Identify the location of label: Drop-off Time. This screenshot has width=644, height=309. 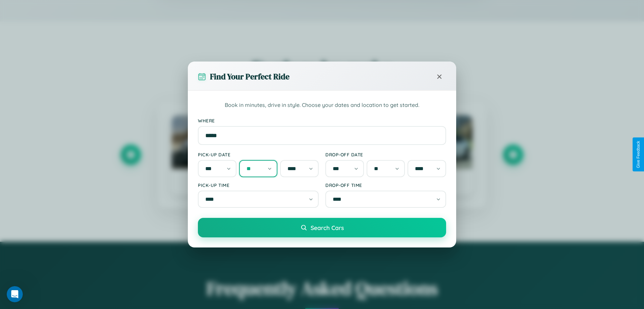
(386, 185).